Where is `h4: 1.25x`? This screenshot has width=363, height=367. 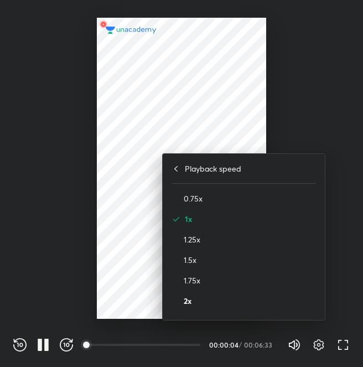
h4: 1.25x is located at coordinates (250, 239).